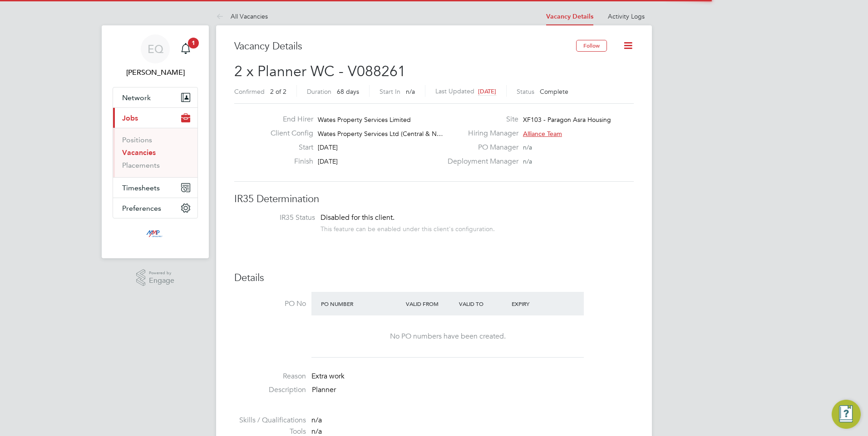 This screenshot has width=868, height=436. I want to click on label: Site, so click(480, 119).